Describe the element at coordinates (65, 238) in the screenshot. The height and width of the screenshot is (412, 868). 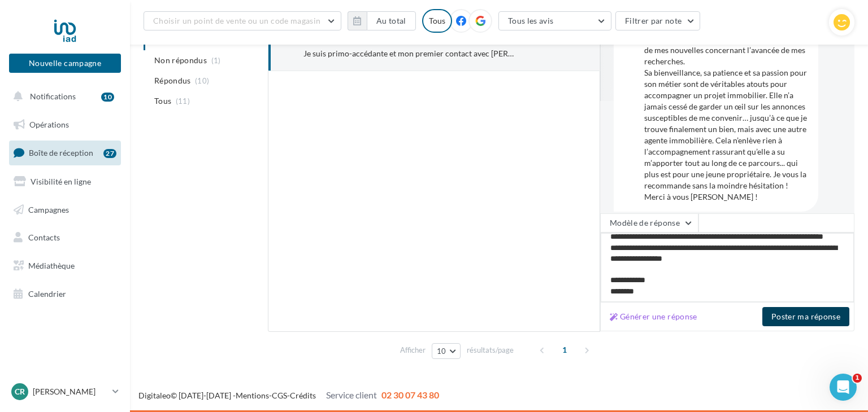
I see `a: Contacts` at that location.